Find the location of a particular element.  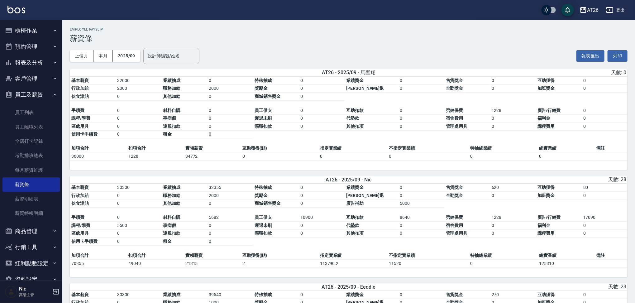

span: 曠職扣款 is located at coordinates (263, 233).